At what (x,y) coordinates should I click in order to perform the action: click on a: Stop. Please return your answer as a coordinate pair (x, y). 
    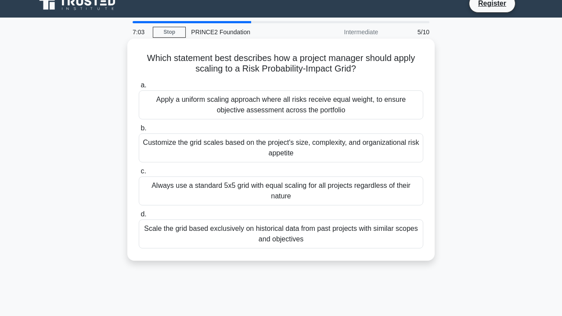
    Looking at the image, I should click on (169, 32).